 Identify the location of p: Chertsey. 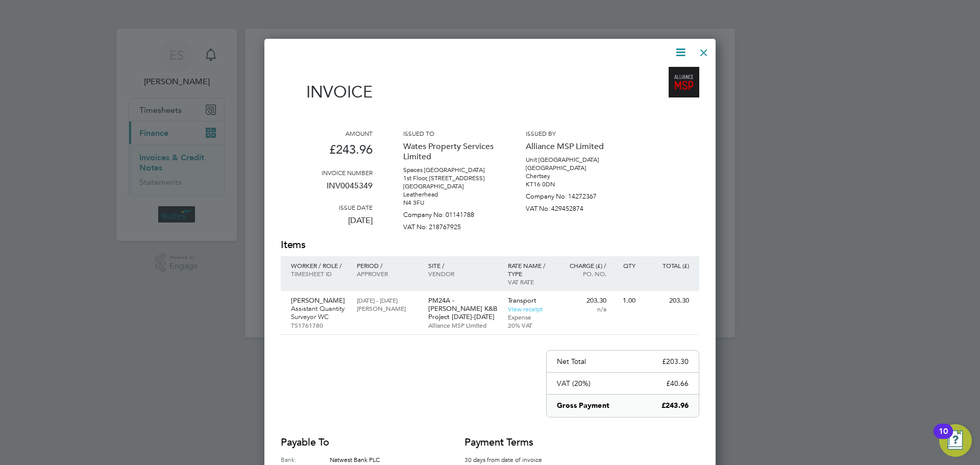
(571, 176).